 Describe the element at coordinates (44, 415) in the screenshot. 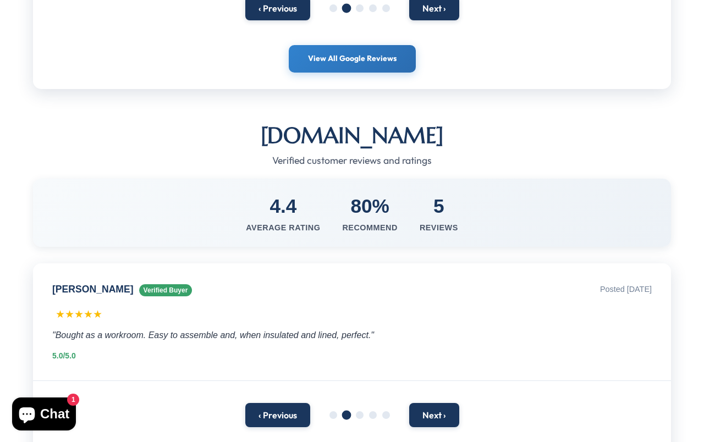

I see `inbox-online-store-chat: Shopify online store chat` at that location.